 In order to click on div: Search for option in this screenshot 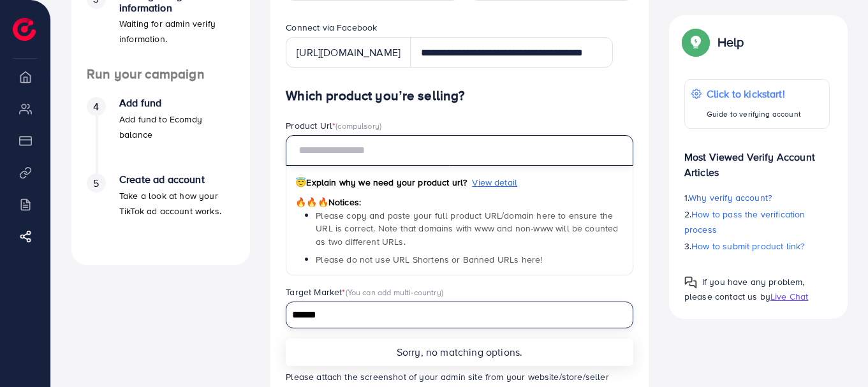, I will do `click(459, 314)`.